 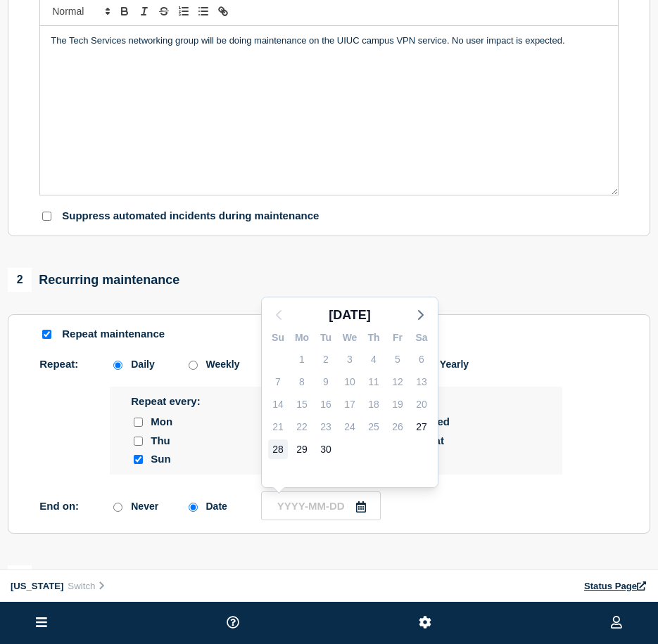 What do you see at coordinates (301, 339) in the screenshot?
I see `div: Mo` at bounding box center [301, 339].